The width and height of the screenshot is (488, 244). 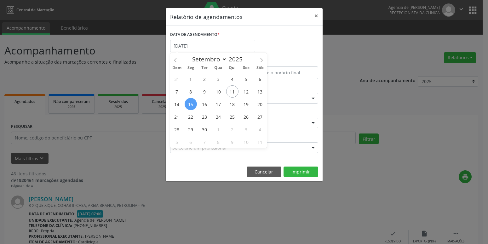 What do you see at coordinates (260, 68) in the screenshot?
I see `span: Sáb` at bounding box center [260, 68].